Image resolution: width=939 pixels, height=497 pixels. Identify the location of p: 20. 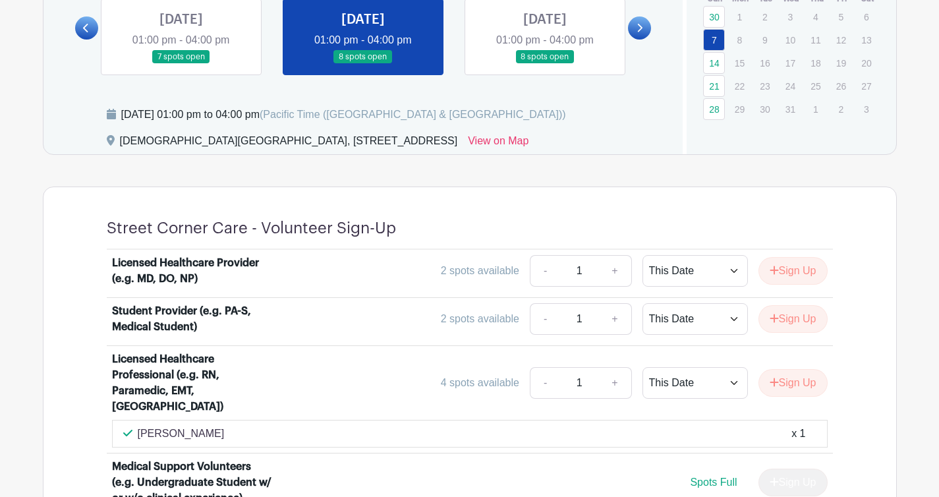
(866, 63).